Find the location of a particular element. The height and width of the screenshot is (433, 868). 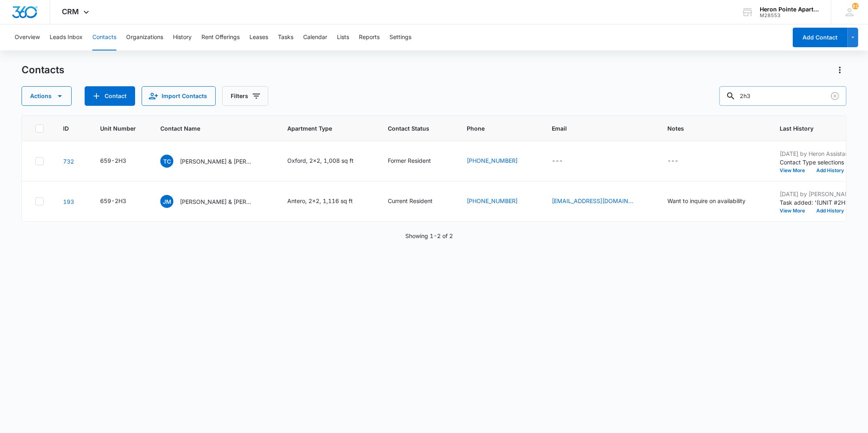

div: Current Resident is located at coordinates (410, 201).